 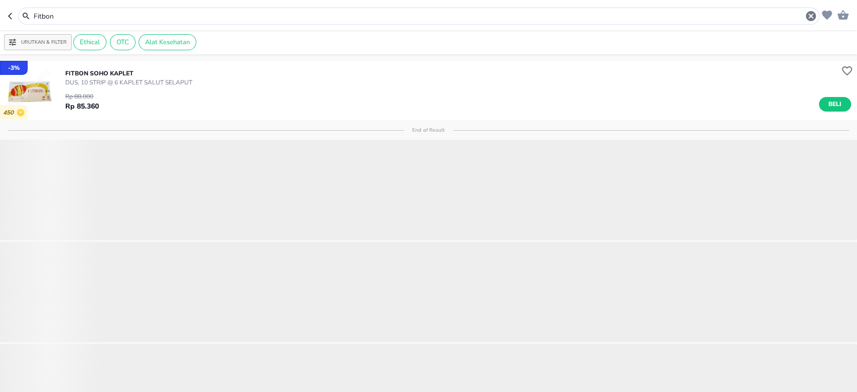 I want to click on p: - 3 %, so click(x=14, y=68).